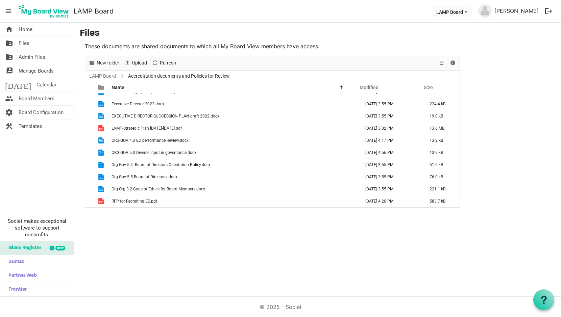 The image size is (561, 317). Describe the element at coordinates (136, 63) in the screenshot. I see `div: Upload` at that location.